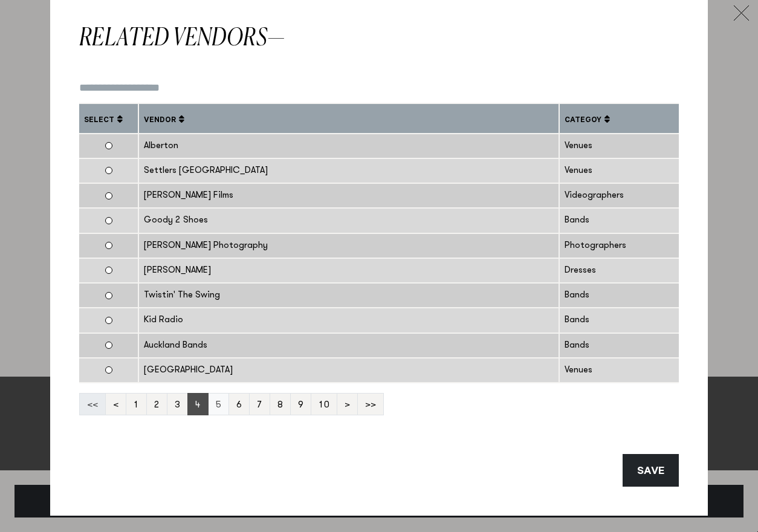  What do you see at coordinates (324, 404) in the screenshot?
I see `a: 10` at bounding box center [324, 404].